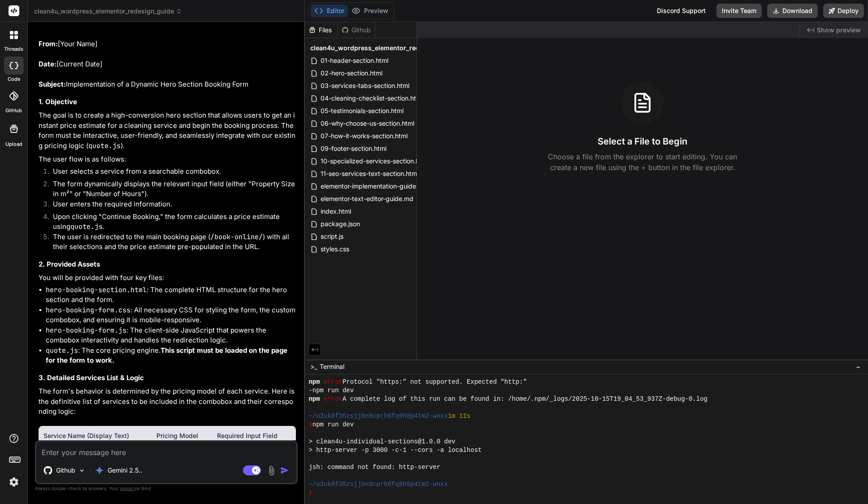  Describe the element at coordinates (356, 30) in the screenshot. I see `div: Github` at that location.